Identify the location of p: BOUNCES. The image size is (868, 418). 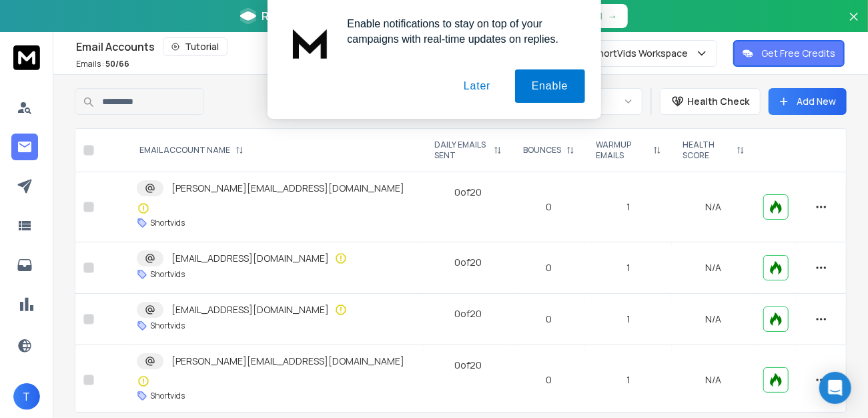
(541, 150).